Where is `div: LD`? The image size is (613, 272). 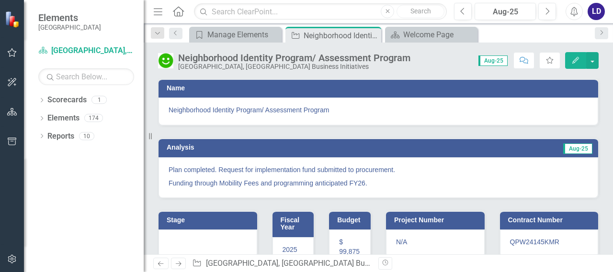 div: LD is located at coordinates (596, 11).